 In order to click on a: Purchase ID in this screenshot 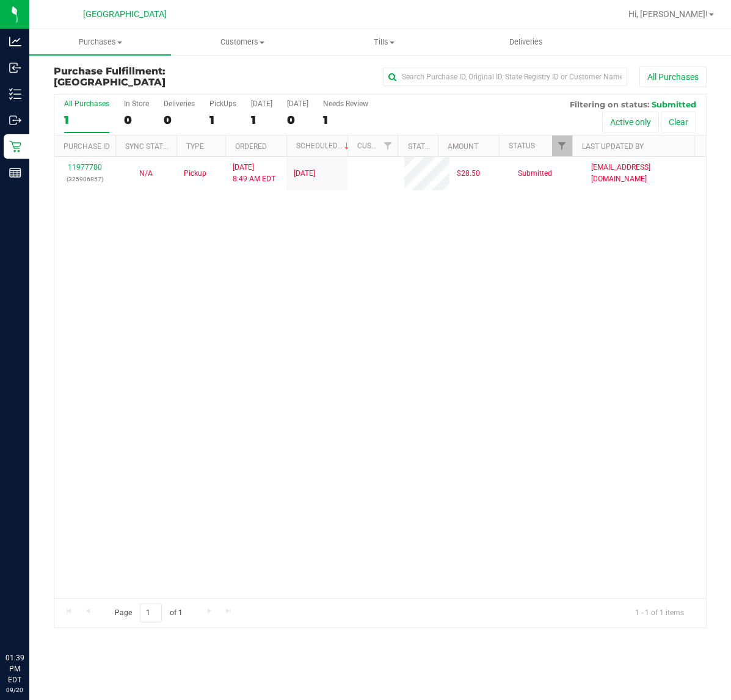, I will do `click(87, 146)`.